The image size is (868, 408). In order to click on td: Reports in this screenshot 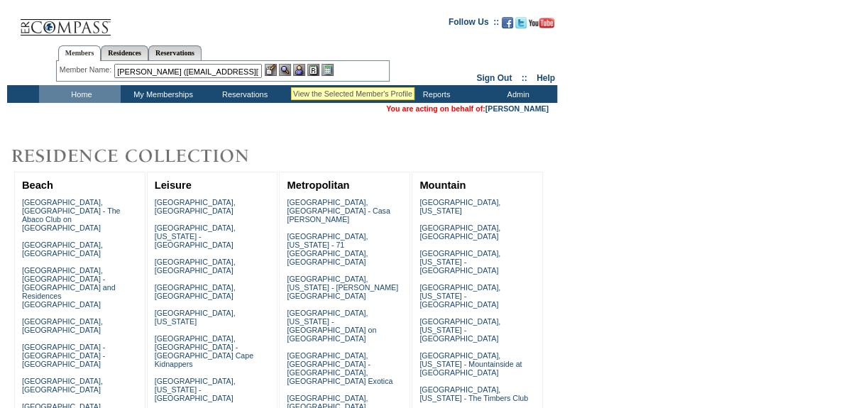, I will do `click(435, 93)`.